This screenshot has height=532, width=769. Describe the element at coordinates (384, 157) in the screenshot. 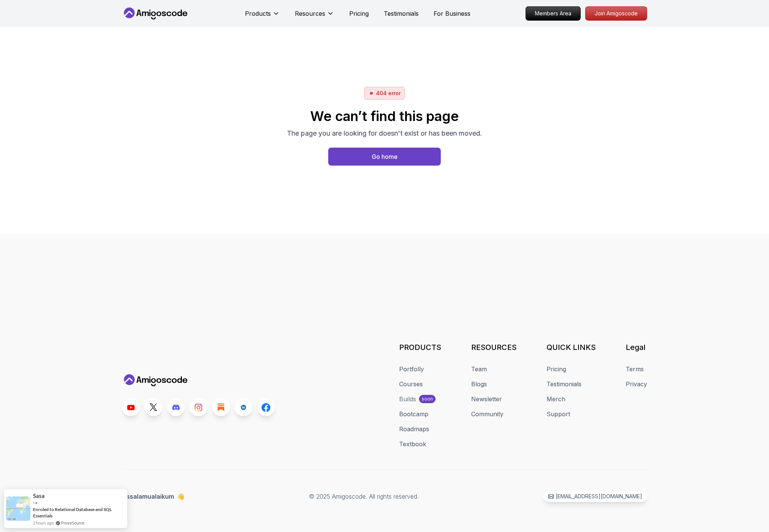

I see `button: Go home` at that location.